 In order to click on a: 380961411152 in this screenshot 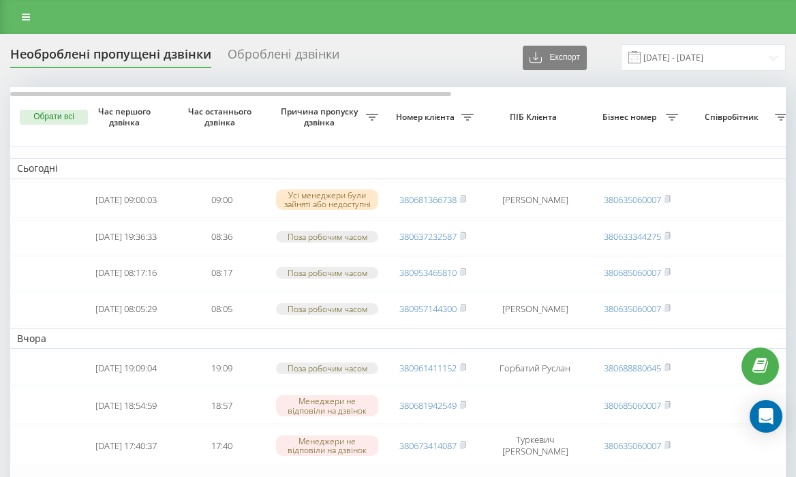, I will do `click(428, 368)`.